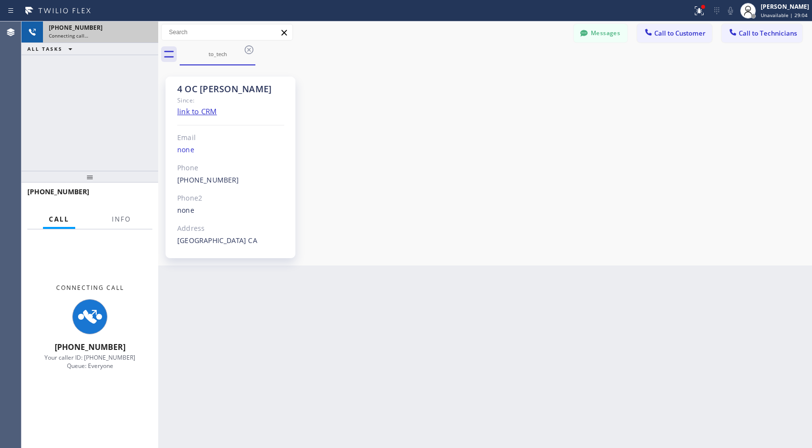 The height and width of the screenshot is (448, 812). I want to click on span: Connecting Call, so click(90, 288).